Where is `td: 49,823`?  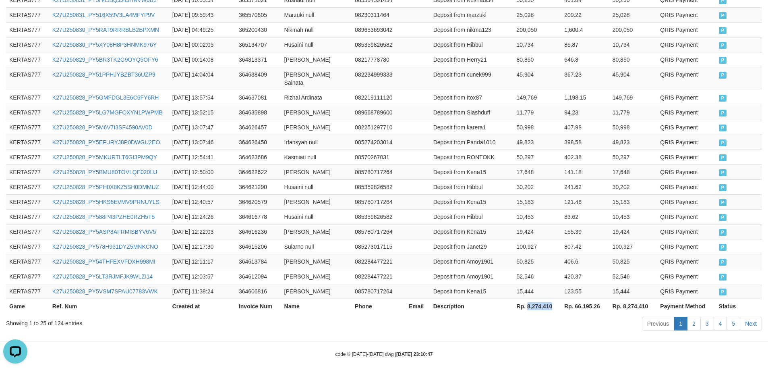
td: 49,823 is located at coordinates (537, 142).